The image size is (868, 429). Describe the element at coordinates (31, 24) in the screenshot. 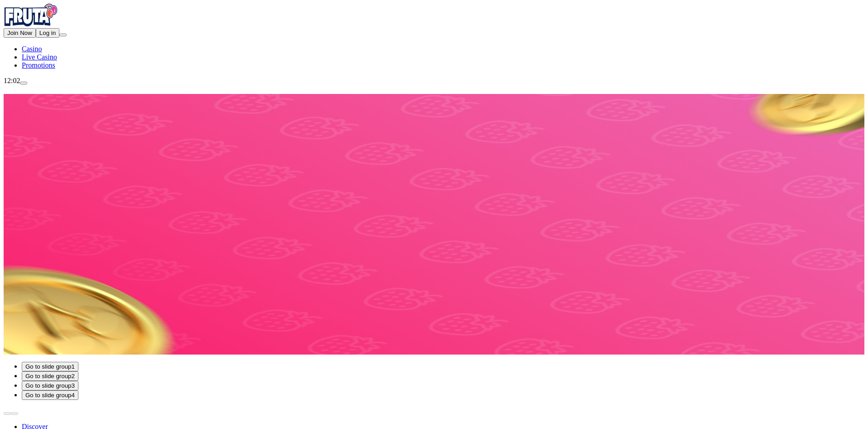

I see `a: Fruta` at that location.